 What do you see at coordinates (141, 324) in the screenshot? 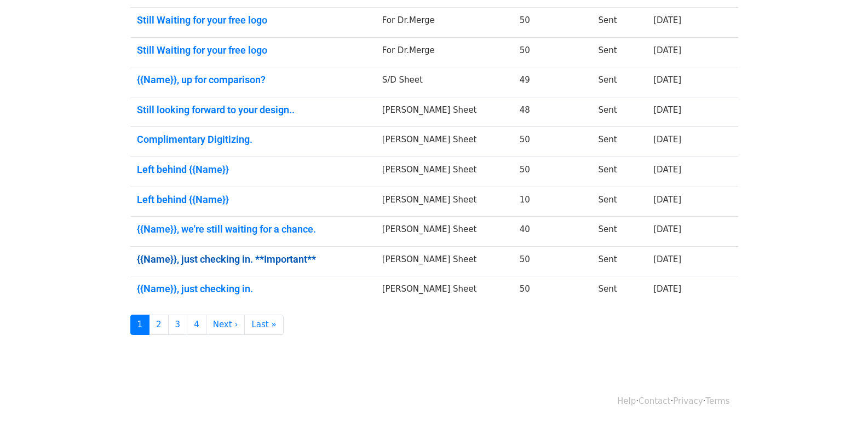
I see `a: 1` at bounding box center [141, 324].